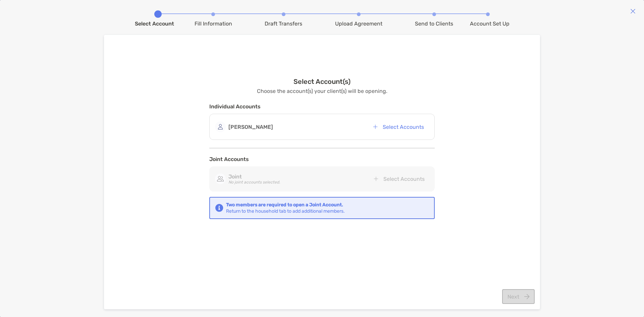  I want to click on div: Fill Information, so click(213, 23).